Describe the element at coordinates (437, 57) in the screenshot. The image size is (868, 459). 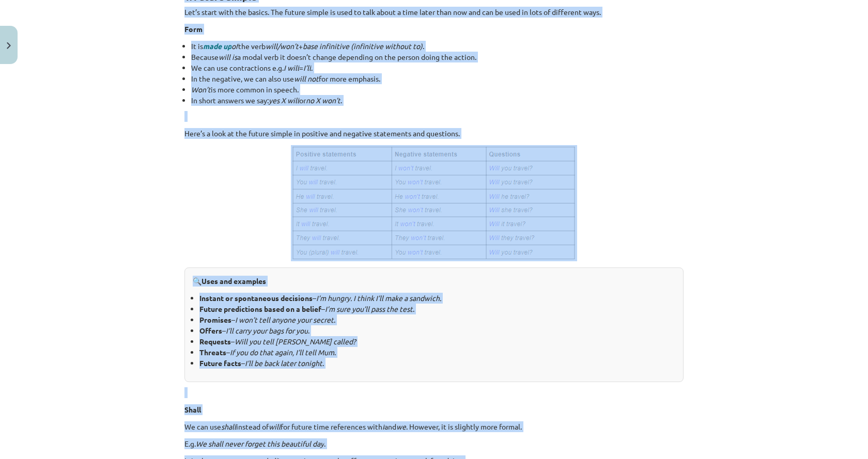
I see `li: Because a modal verb it doesn’t change depending on the person doing the action.` at that location.